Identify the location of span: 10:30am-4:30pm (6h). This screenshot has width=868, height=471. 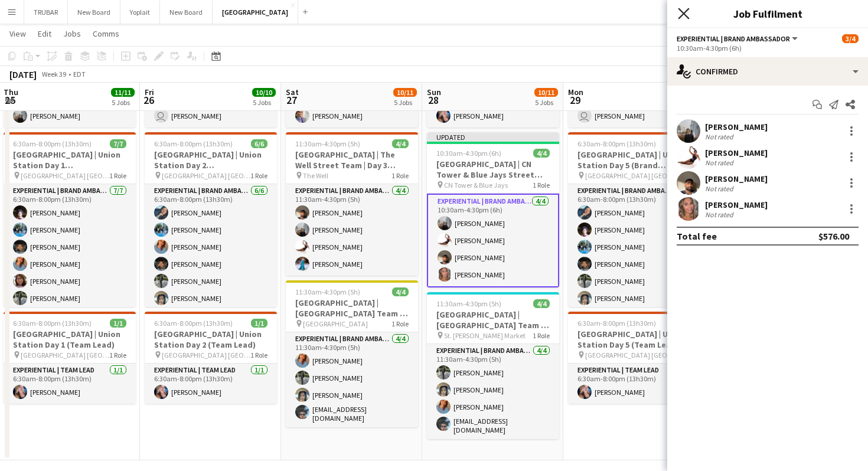
(469, 153).